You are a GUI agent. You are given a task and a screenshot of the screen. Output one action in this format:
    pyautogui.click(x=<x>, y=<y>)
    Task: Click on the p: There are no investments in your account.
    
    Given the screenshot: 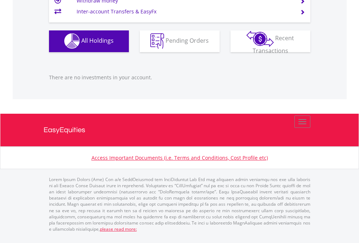 What is the action you would take?
    pyautogui.click(x=180, y=78)
    